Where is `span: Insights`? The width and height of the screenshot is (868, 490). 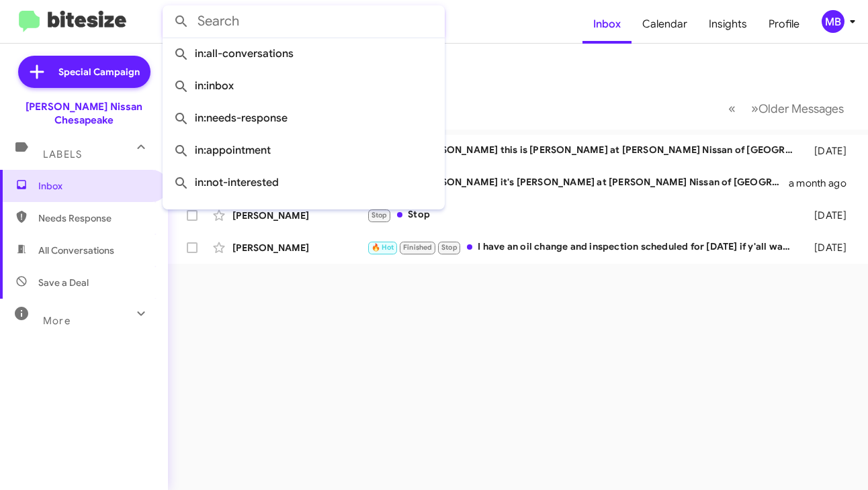 span: Insights is located at coordinates (728, 24).